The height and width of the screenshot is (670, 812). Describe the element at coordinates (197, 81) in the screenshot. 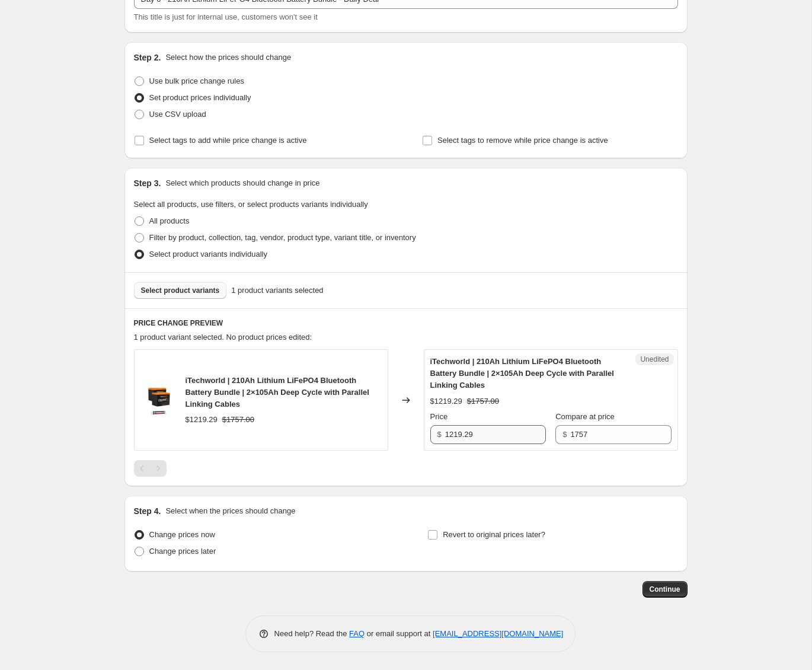

I see `span: Use bulk price change rules` at that location.